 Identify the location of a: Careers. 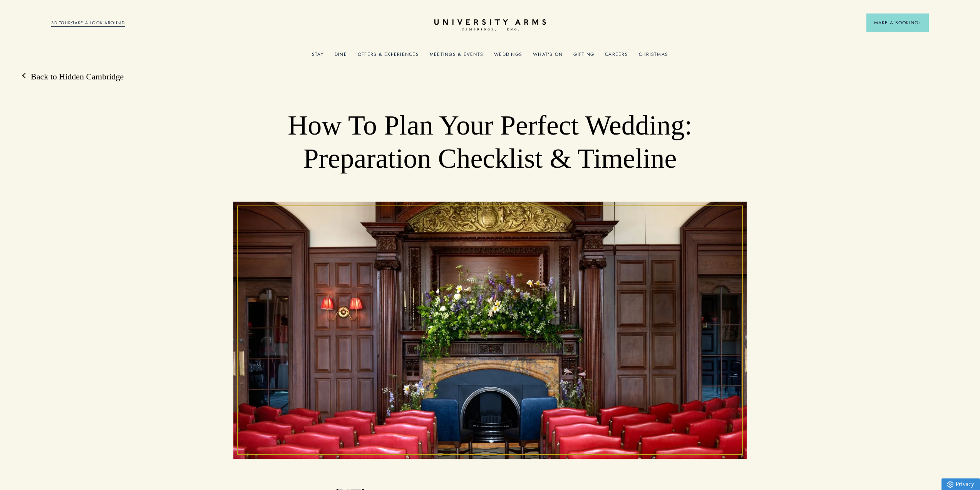
(617, 57).